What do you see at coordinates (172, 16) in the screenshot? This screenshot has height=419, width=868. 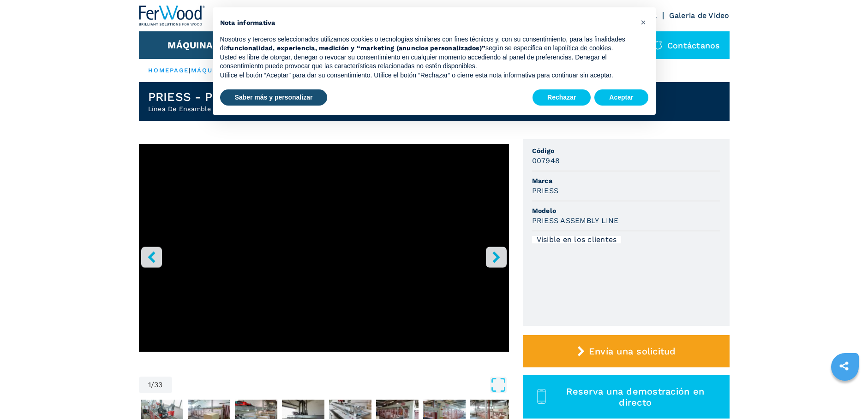 I see `img: Ferwood` at bounding box center [172, 16].